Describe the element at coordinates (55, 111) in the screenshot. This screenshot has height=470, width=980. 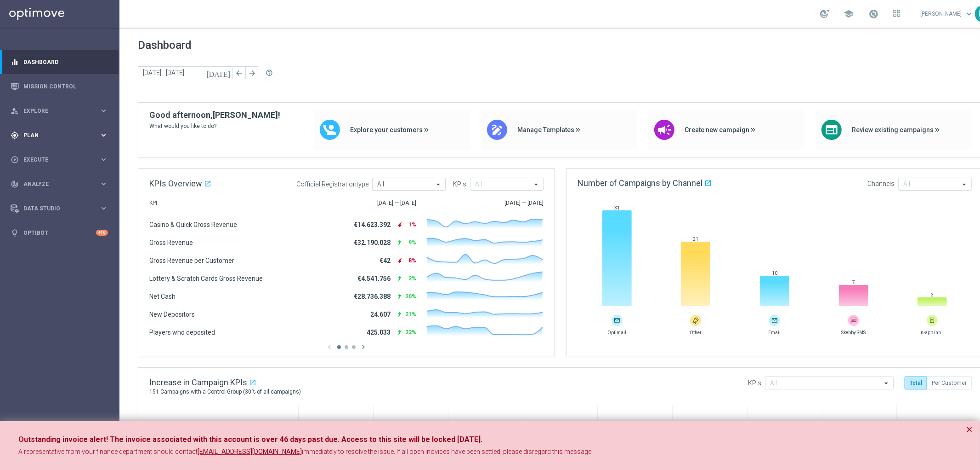
I see `div: Explore` at that location.